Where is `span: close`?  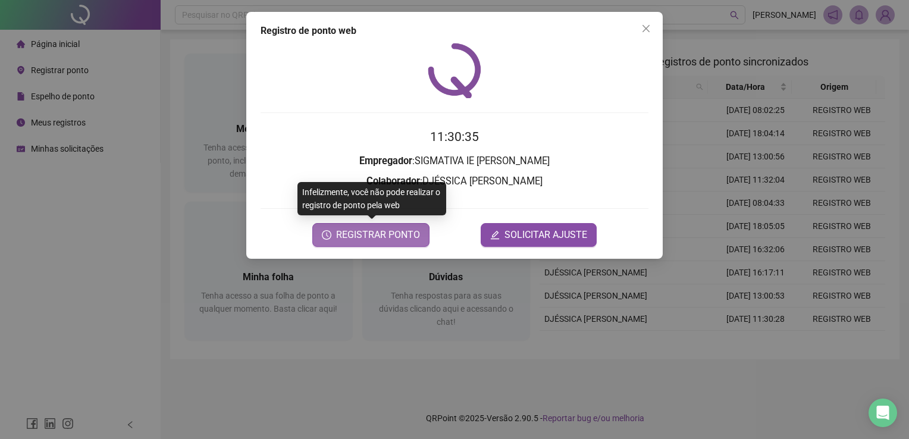 span: close is located at coordinates (646, 29).